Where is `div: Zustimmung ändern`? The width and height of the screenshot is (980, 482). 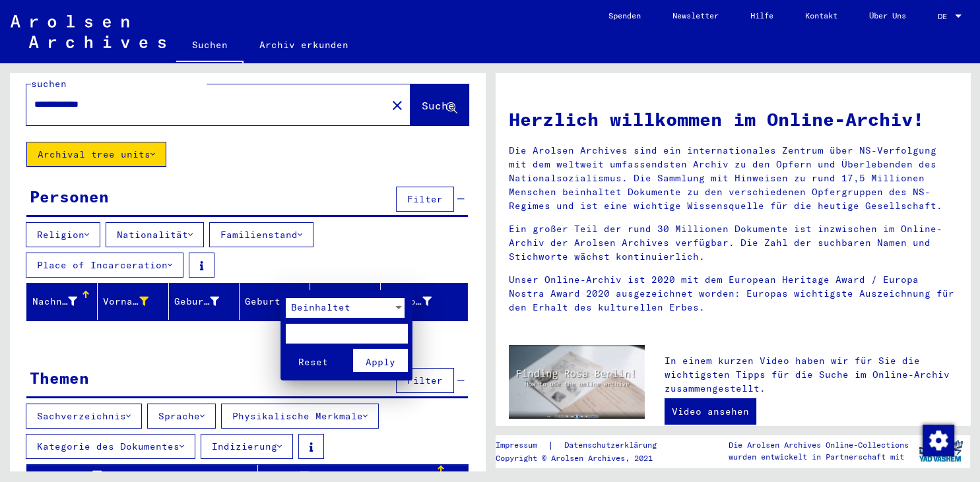 div: Zustimmung ändern is located at coordinates (938, 440).